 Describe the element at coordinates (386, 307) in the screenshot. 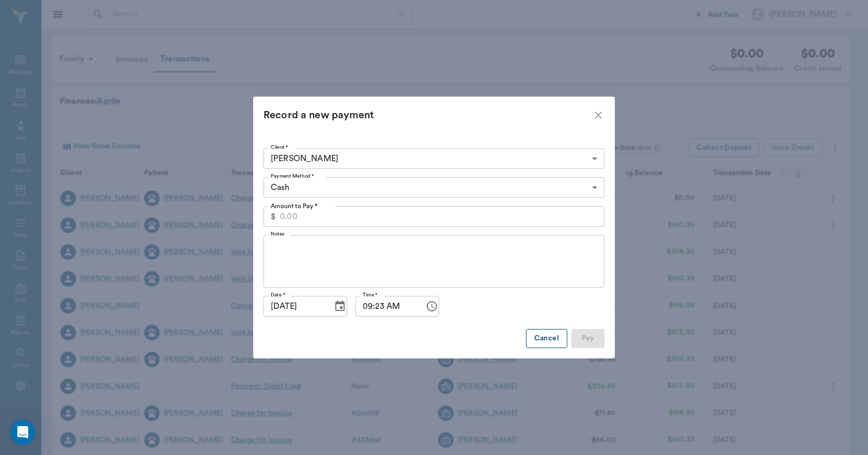

I see `input: hh:mm aa` at that location.